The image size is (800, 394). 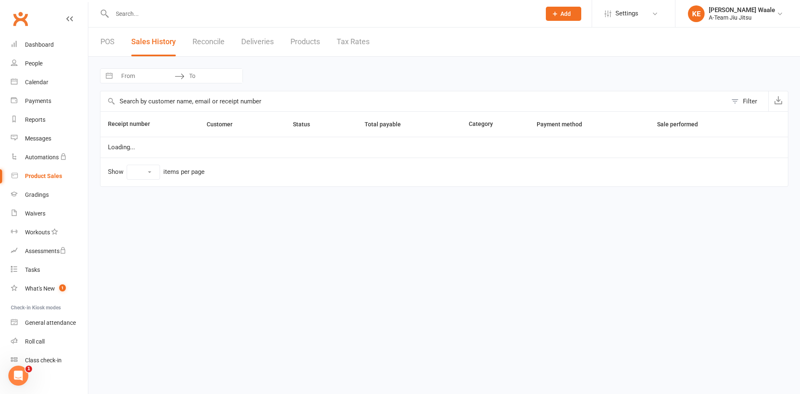 What do you see at coordinates (49, 176) in the screenshot?
I see `a: Product Sales` at bounding box center [49, 176].